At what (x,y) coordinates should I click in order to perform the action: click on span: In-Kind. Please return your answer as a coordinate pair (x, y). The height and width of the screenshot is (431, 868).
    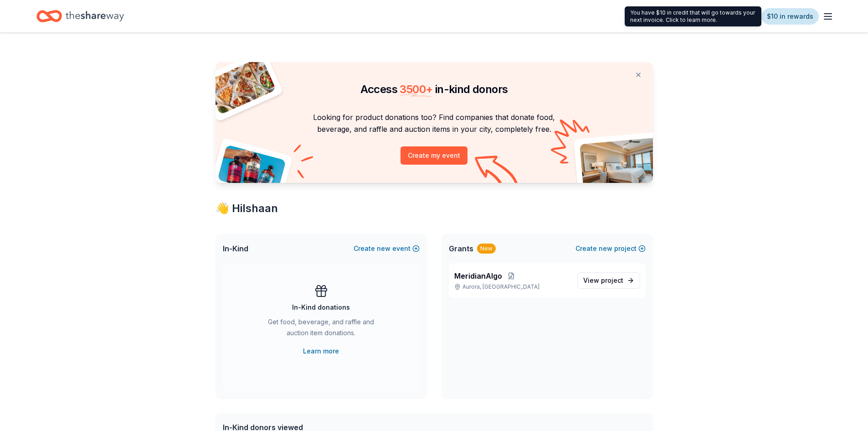
    Looking at the image, I should click on (236, 248).